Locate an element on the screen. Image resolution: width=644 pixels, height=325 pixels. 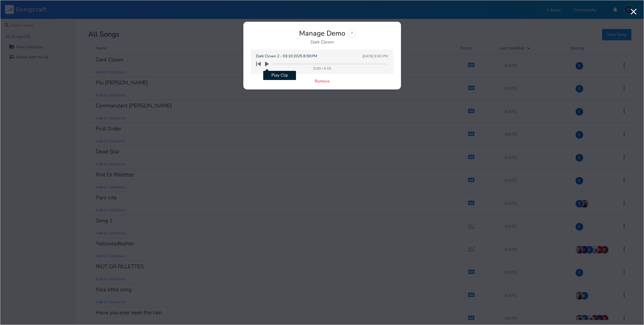
div: 0:00 / 4:10 is located at coordinates (322, 68).